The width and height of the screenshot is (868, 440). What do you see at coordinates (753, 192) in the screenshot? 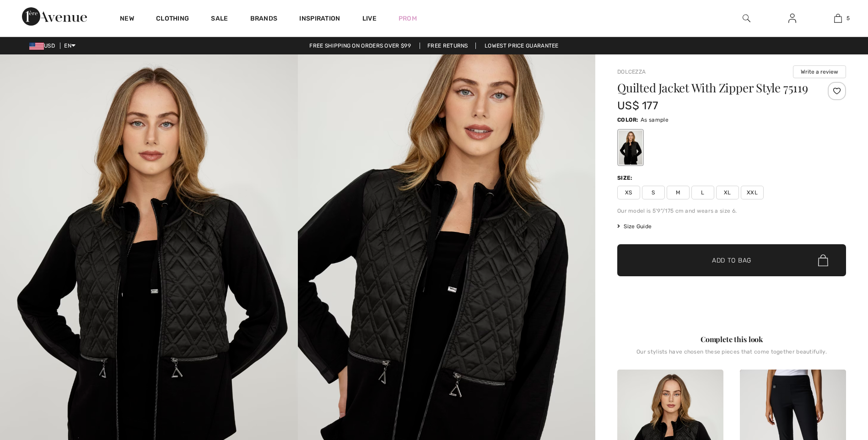
I see `span: XXL` at bounding box center [753, 192].